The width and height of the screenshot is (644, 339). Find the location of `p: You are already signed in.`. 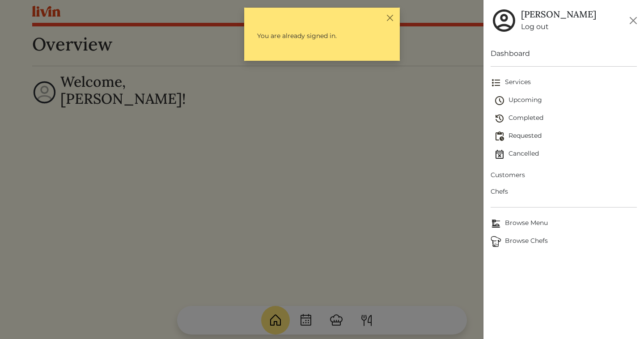

p: You are already signed in. is located at coordinates (322, 36).